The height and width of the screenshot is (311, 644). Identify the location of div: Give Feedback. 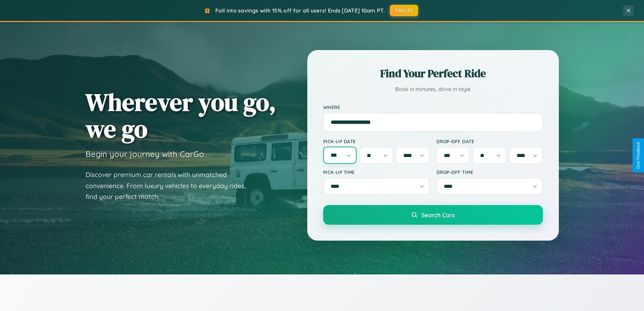
(638, 155).